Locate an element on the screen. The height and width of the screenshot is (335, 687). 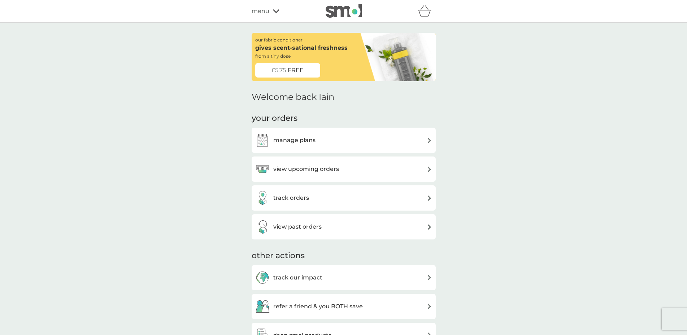
h3: refer a friend & you BOTH save is located at coordinates (318, 307).